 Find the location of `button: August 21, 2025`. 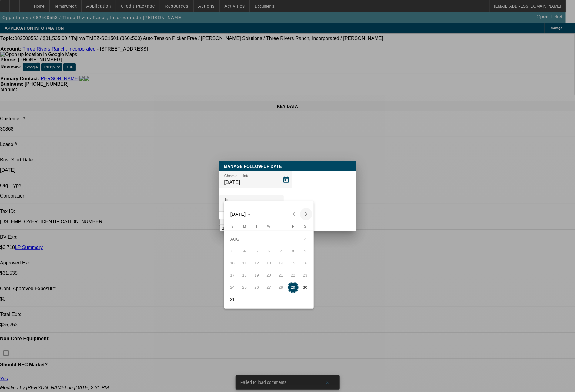

button: August 21, 2025 is located at coordinates (281, 275).